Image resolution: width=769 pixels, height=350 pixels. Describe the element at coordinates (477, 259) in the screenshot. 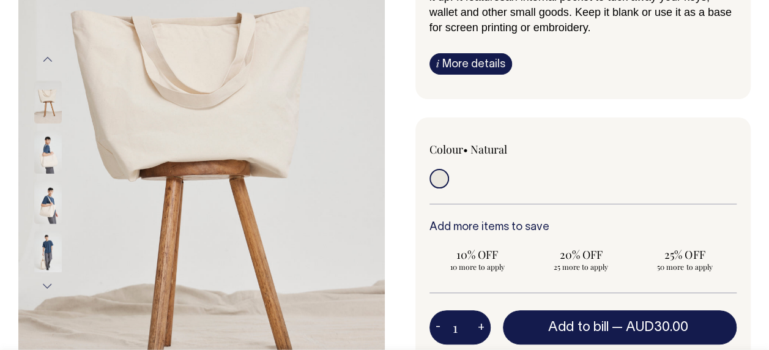

I see `input: 10% OFF 10 more to apply` at that location.